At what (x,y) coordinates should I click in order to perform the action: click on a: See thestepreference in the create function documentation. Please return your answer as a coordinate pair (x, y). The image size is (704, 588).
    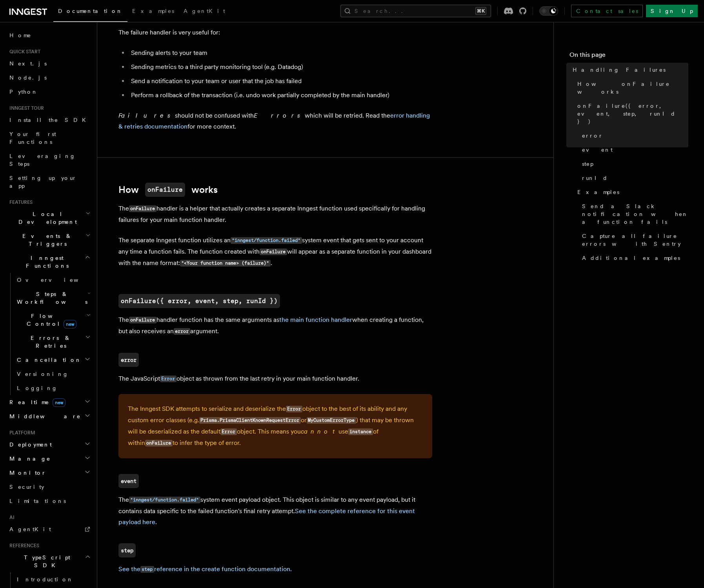
    Looking at the image, I should click on (204, 569).